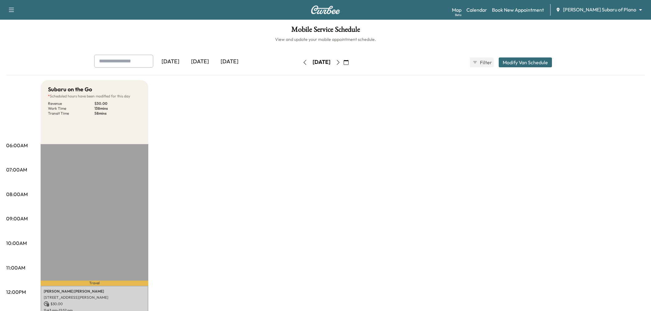 Image resolution: width=651 pixels, height=311 pixels. I want to click on h1: Mobile Service Schedule, so click(325, 31).